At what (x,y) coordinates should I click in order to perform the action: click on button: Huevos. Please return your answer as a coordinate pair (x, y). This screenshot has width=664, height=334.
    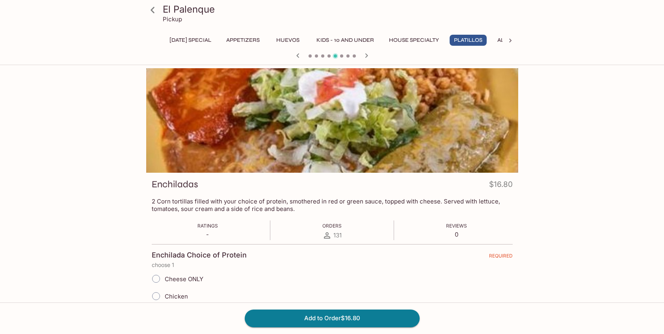
    Looking at the image, I should click on (288, 40).